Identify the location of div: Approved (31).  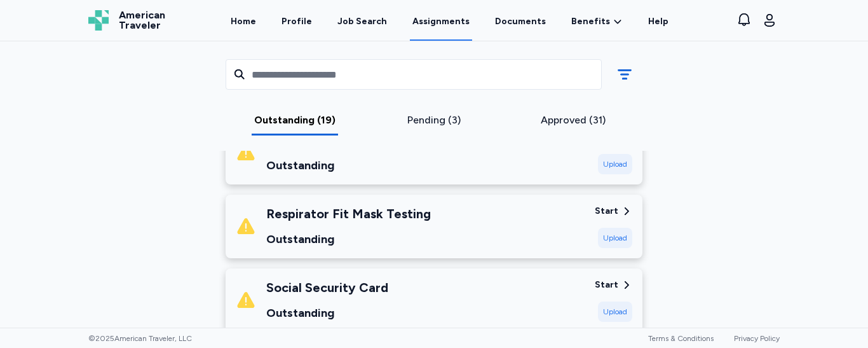
(573, 120).